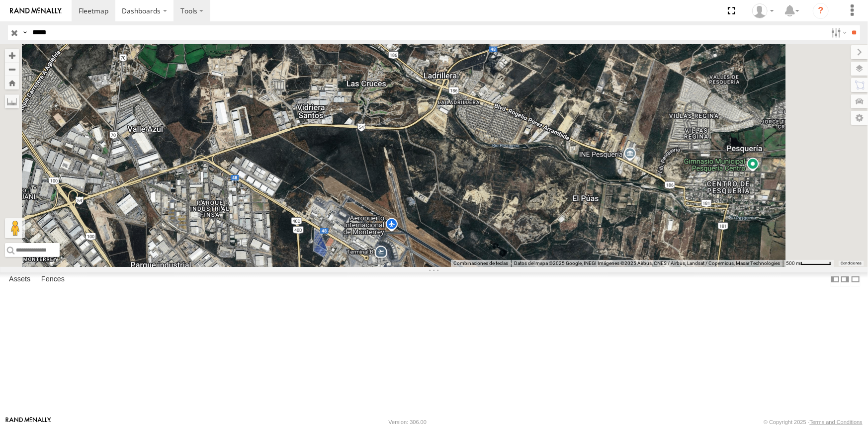 This screenshot has width=868, height=427. What do you see at coordinates (813, 422) in the screenshot?
I see `div: © Copyright 2025 -` at bounding box center [813, 422].